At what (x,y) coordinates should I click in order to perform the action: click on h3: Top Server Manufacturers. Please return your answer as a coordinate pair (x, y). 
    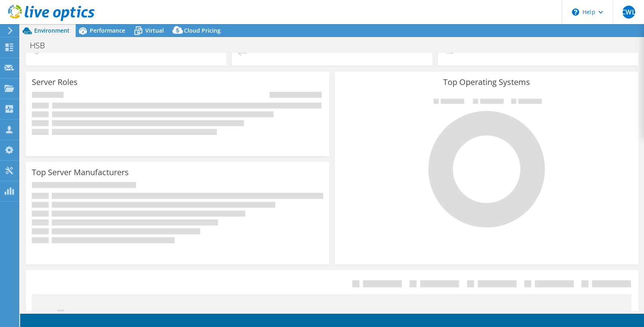
    Looking at the image, I should click on (80, 172).